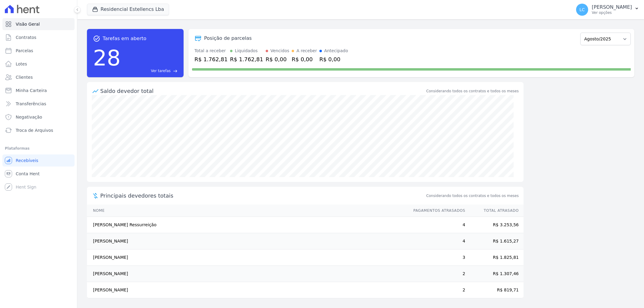 The image size is (644, 308). Describe the element at coordinates (39, 160) in the screenshot. I see `a: Recebíveis` at that location.